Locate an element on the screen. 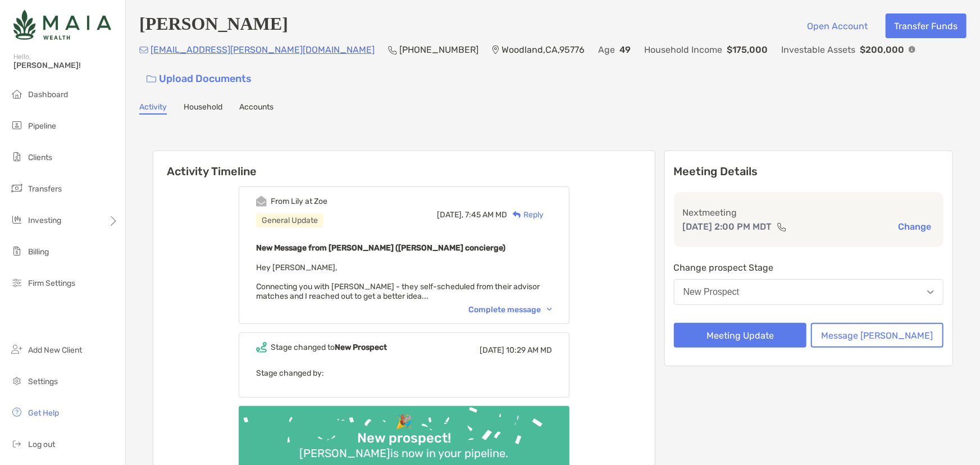 This screenshot has width=980, height=465. img: investing icon is located at coordinates (17, 219).